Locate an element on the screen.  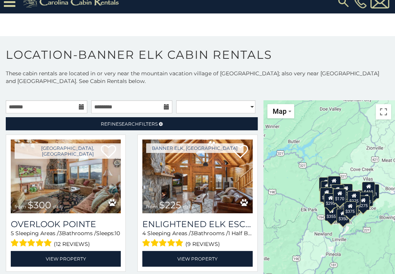
div: $410 is located at coordinates (369, 189).